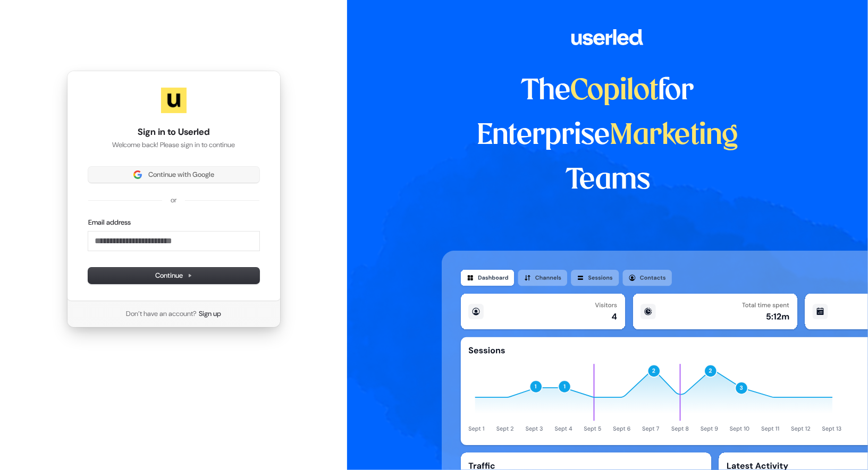 Image resolution: width=868 pixels, height=470 pixels. I want to click on button: Sign in with GoogleContinue with Google, so click(174, 174).